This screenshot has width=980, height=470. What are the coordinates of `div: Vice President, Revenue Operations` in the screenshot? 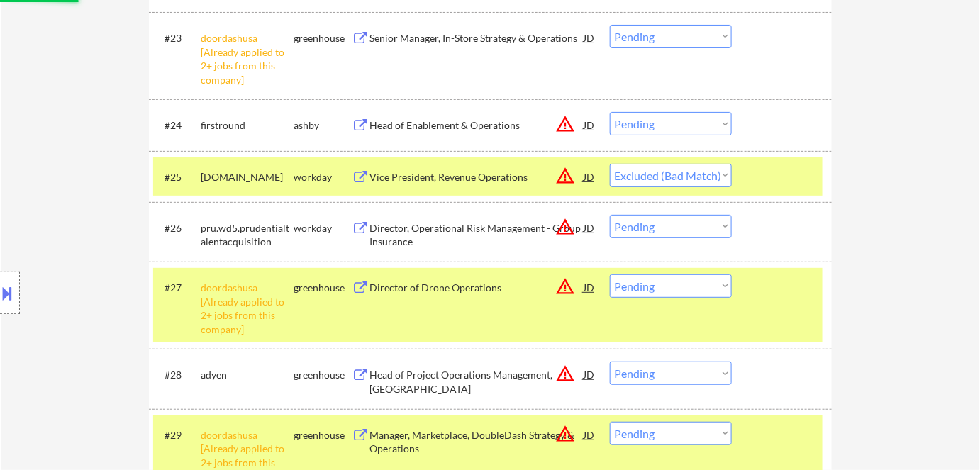 It's located at (476, 177).